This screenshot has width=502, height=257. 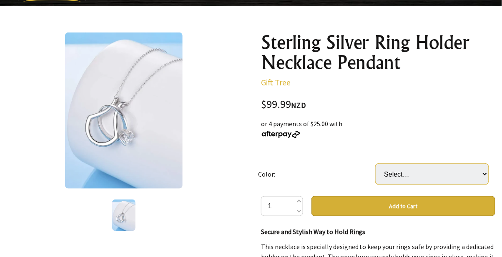 I want to click on button: Add to Cart, so click(x=403, y=206).